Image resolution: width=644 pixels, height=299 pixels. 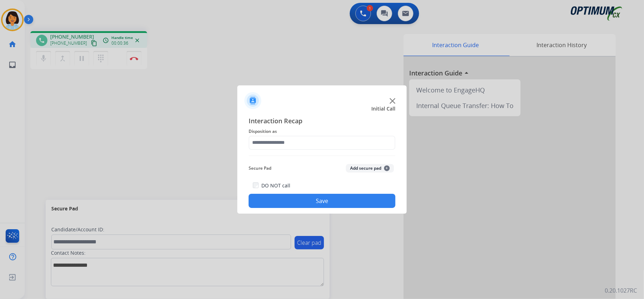 I want to click on span: Interaction Recap, so click(x=322, y=121).